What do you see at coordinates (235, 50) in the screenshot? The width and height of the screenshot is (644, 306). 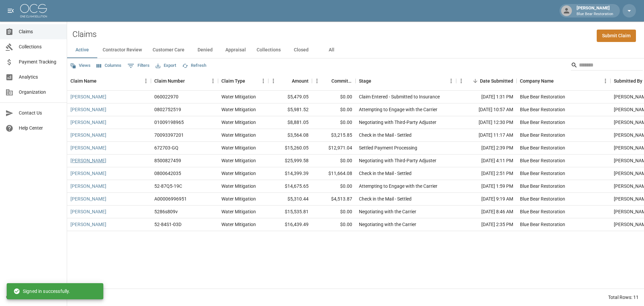 I see `button: Appraisal` at bounding box center [235, 50].